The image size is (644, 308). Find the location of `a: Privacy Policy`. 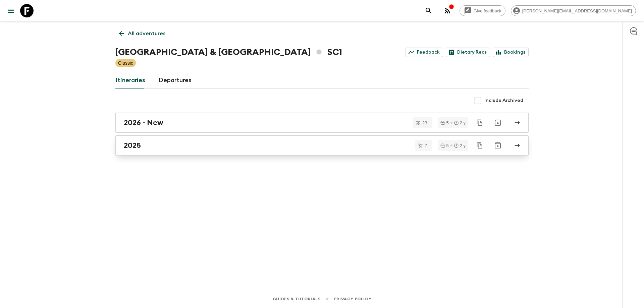

a: Privacy Policy is located at coordinates (352, 299).